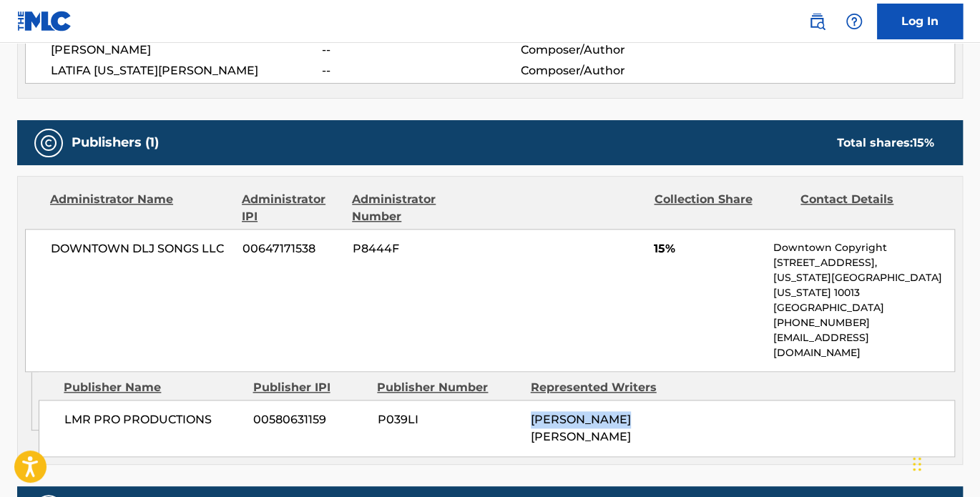 The image size is (980, 497). I want to click on div: Administrator IPI, so click(291, 208).